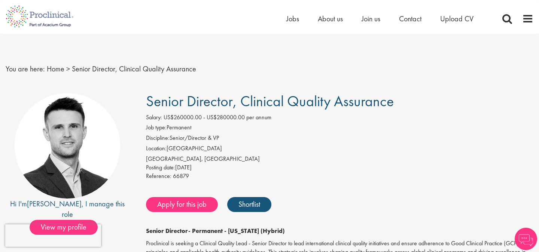 This screenshot has height=252, width=539. What do you see at coordinates (157, 138) in the screenshot?
I see `label: Discipline:` at bounding box center [157, 138].